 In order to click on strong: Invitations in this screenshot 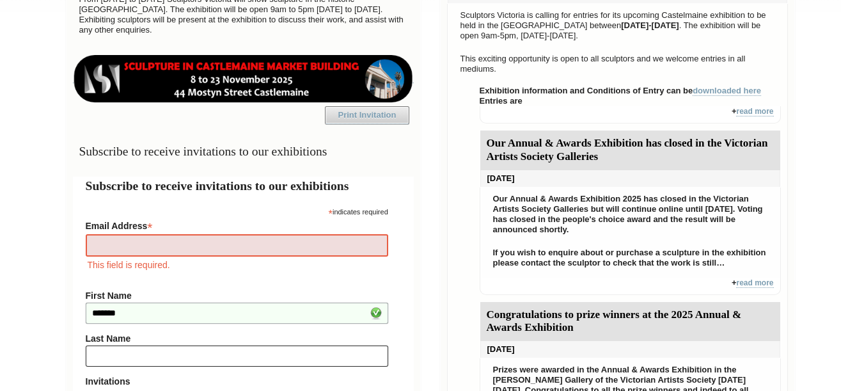, I will do `click(237, 381)`.